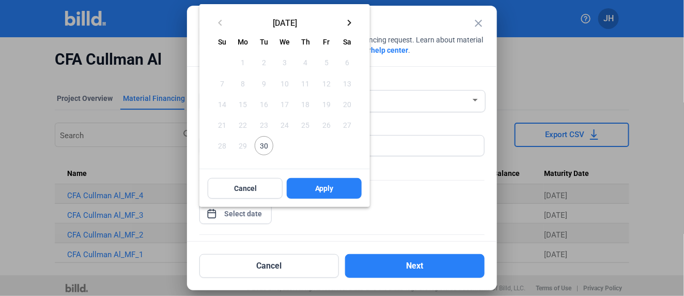 This screenshot has width=684, height=296. Describe the element at coordinates (243, 104) in the screenshot. I see `span: 15` at that location.